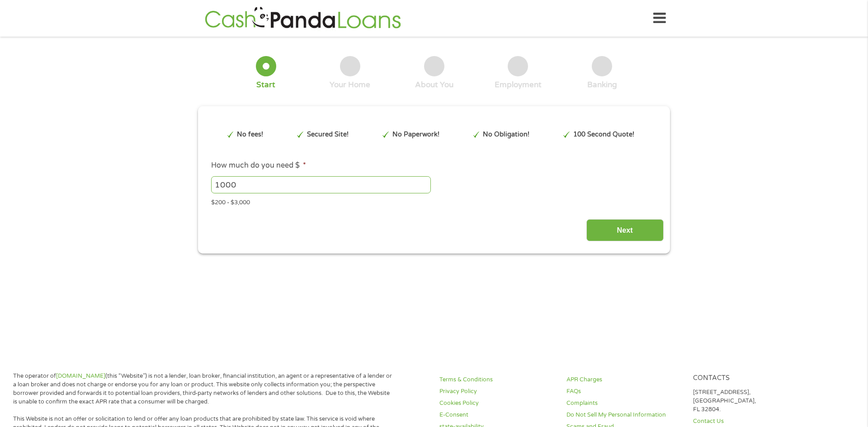 The width and height of the screenshot is (868, 427). What do you see at coordinates (602, 85) in the screenshot?
I see `div: Banking` at bounding box center [602, 85].